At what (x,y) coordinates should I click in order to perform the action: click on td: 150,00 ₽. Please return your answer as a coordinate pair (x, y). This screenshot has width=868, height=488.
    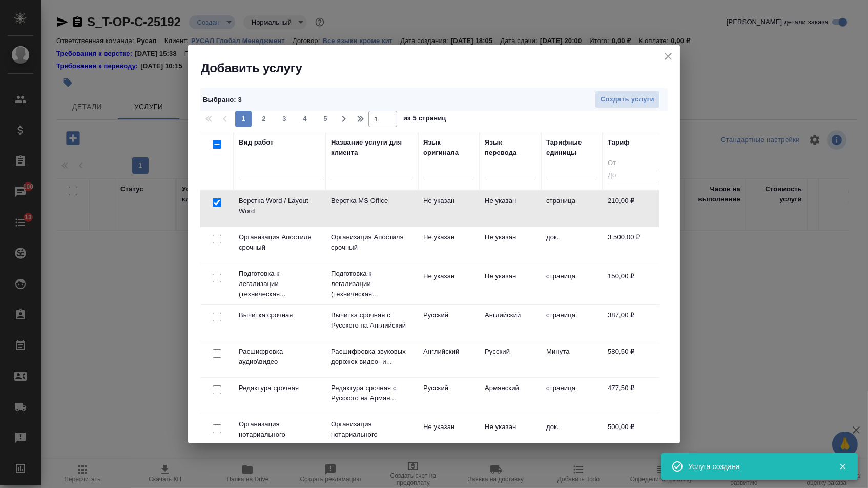
    Looking at the image, I should click on (633, 285).